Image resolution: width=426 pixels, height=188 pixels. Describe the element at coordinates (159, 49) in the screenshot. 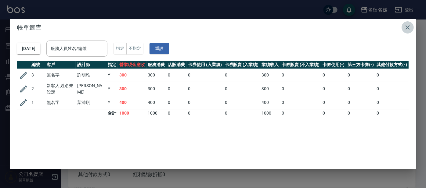

I see `button: 重設` at that location.